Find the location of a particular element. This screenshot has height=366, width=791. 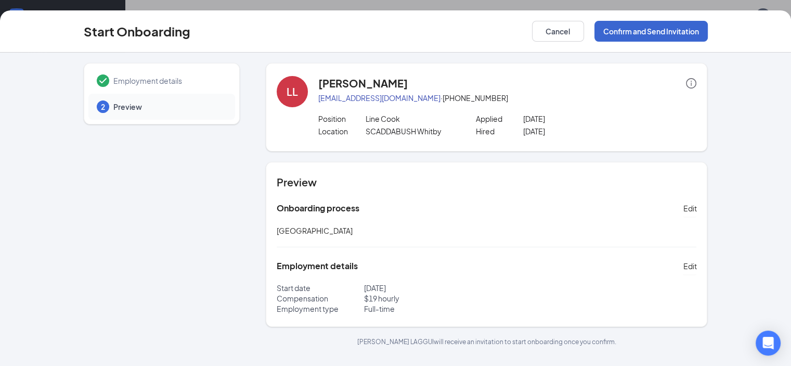

p: Full-time is located at coordinates (425, 308).